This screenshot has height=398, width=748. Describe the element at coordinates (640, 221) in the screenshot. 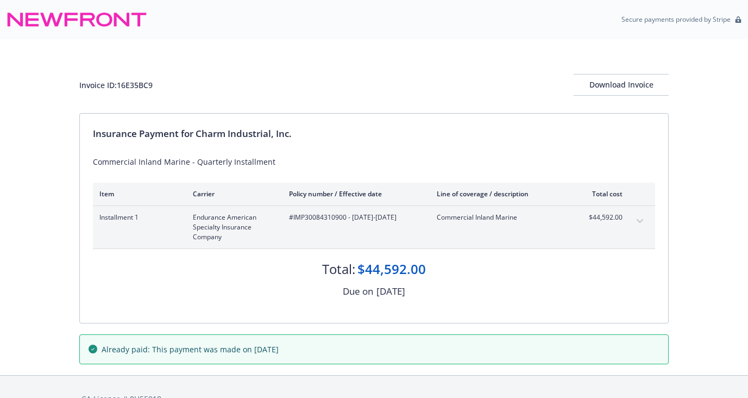

I see `button: expand content` at that location.